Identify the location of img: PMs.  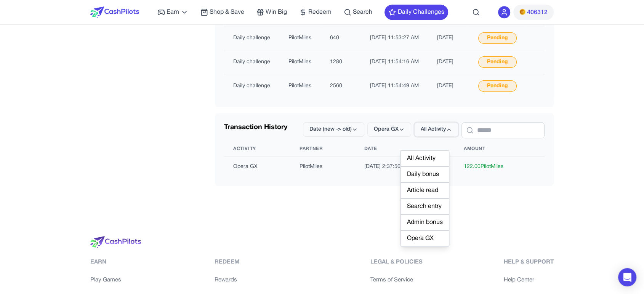
(522, 12).